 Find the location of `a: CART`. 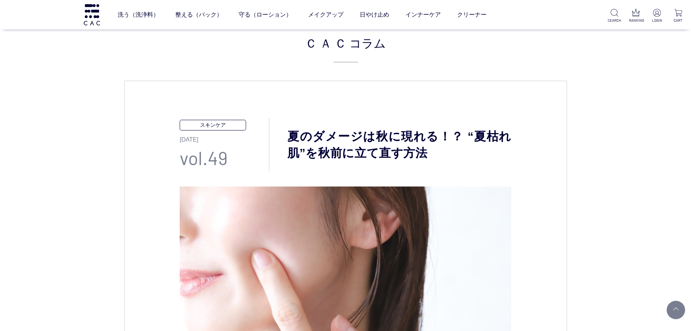

a: CART is located at coordinates (678, 16).